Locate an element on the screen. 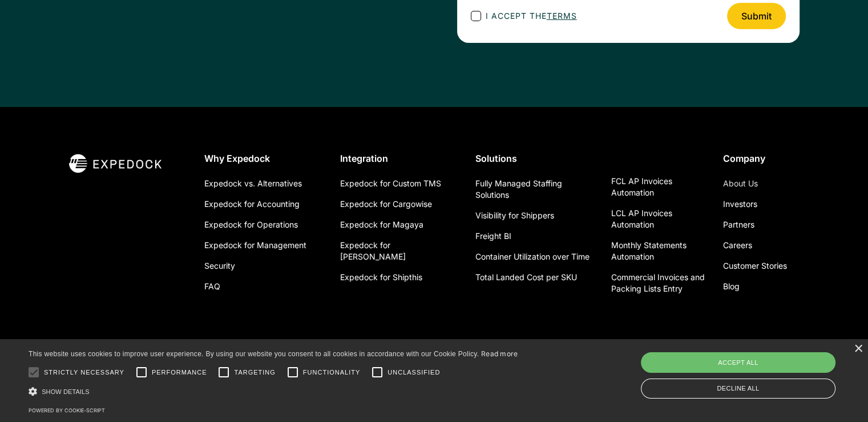 This screenshot has height=422, width=868. a: Commercial Invoices and Packing Lists Entry is located at coordinates (658, 283).